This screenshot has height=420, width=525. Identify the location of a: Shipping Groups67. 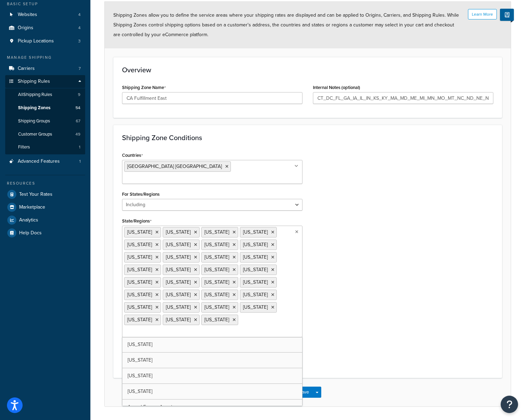
(45, 121).